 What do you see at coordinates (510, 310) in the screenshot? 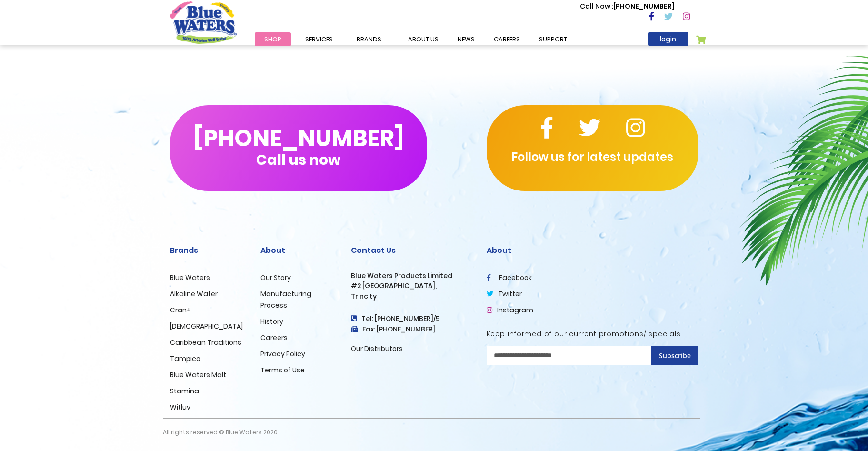
I see `a: Instagram` at bounding box center [510, 310].